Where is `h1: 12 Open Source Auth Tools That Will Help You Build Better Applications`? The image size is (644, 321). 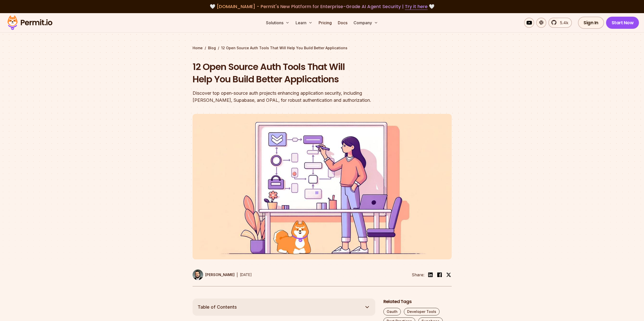 h1: 12 Open Source Auth Tools That Will Help You Build Better Applications is located at coordinates (290, 73).